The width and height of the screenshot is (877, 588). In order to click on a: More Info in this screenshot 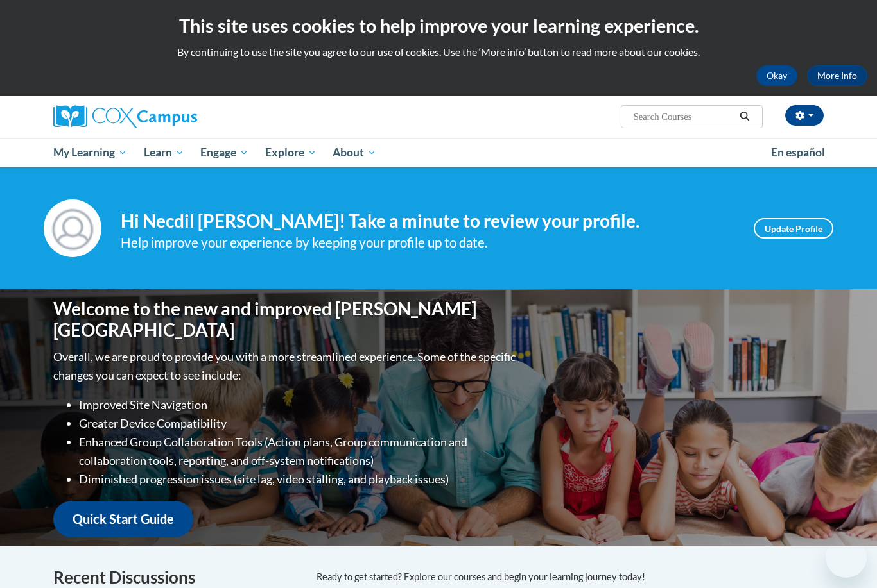, I will do `click(837, 76)`.